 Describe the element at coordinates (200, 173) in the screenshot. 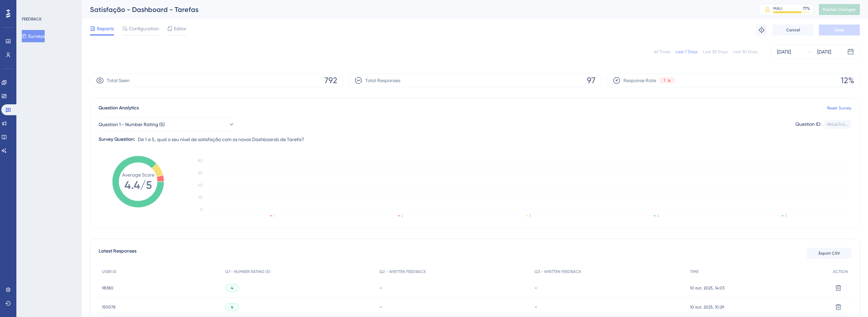

I see `tspan: 60` at that location.